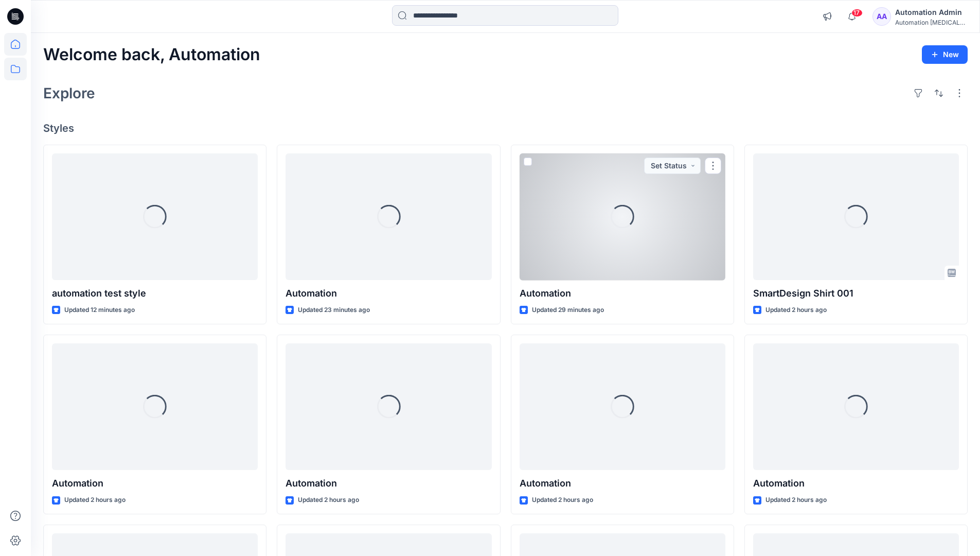  What do you see at coordinates (152, 54) in the screenshot?
I see `h2: Welcome back, Automation` at bounding box center [152, 54].